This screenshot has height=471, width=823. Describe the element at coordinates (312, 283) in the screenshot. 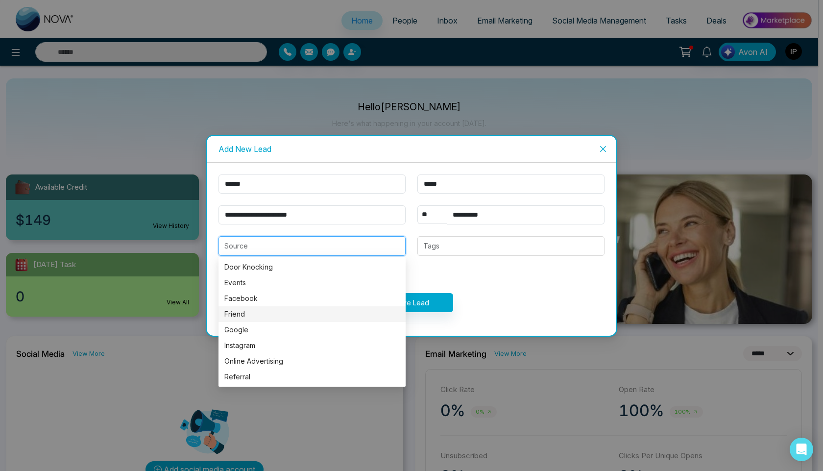

I see `div: Events` at that location.